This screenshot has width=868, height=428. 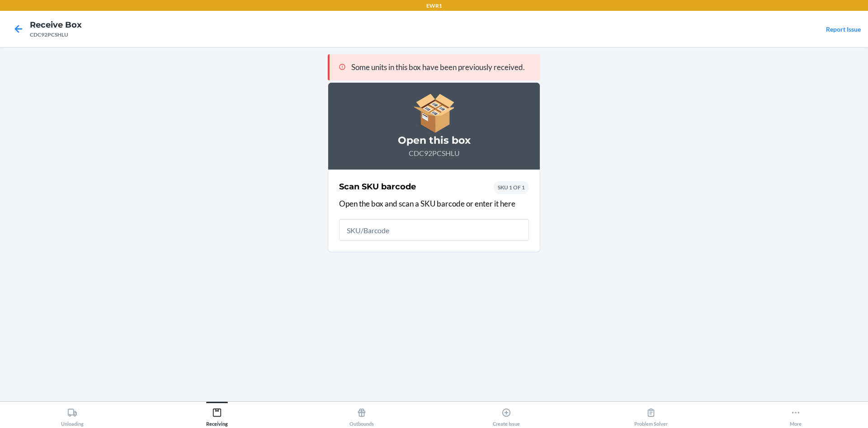 I want to click on div: CDC92PCSHLU, so click(x=56, y=35).